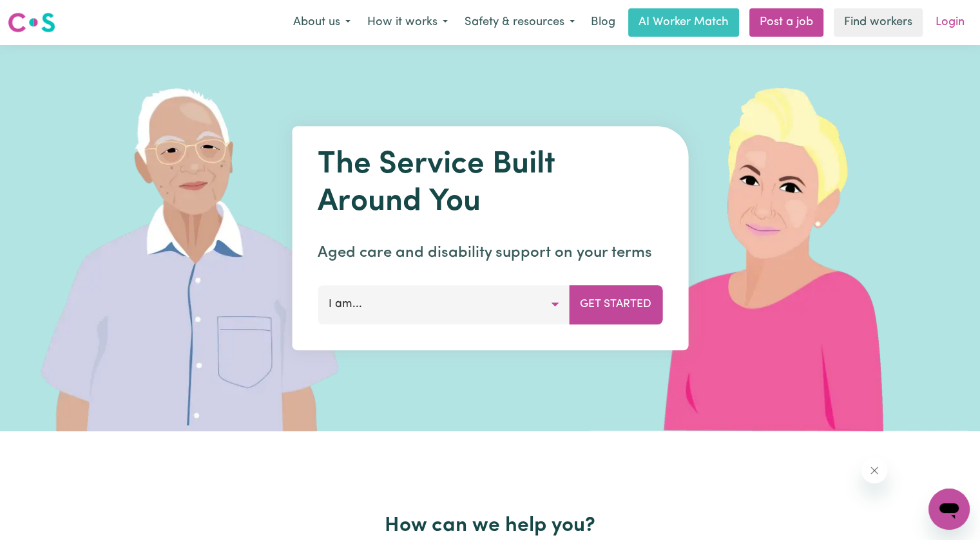 The image size is (980, 540). I want to click on a: AI Worker Match, so click(684, 22).